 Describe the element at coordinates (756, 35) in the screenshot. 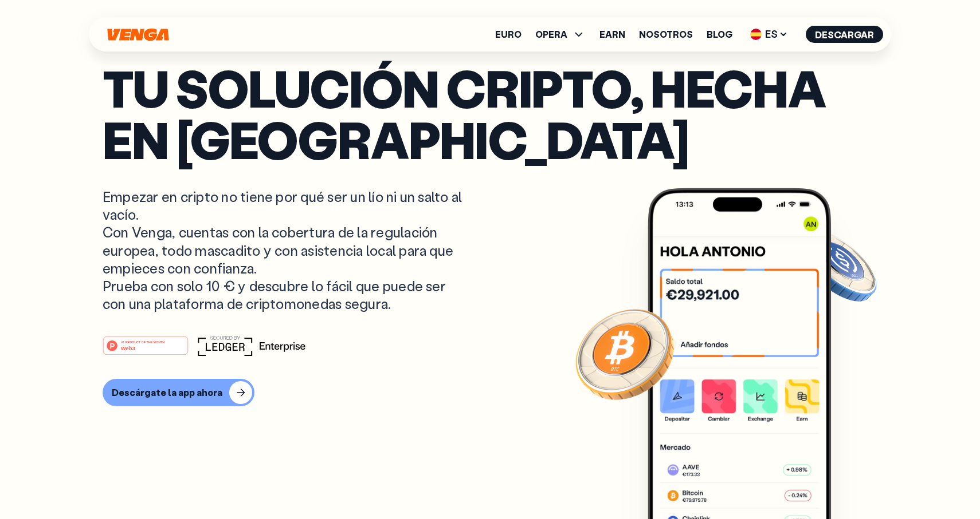

I see `img: flag-es` at that location.